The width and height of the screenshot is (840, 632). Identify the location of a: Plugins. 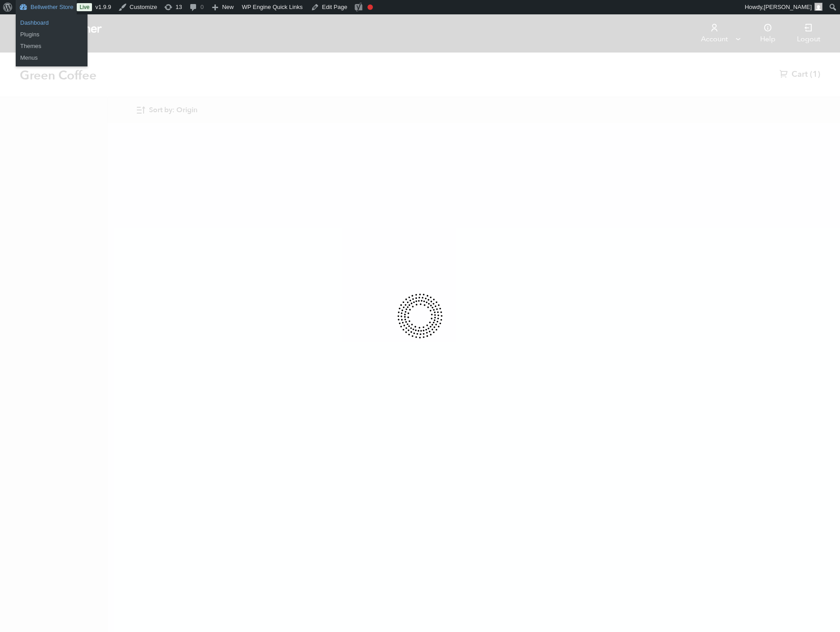
(52, 34).